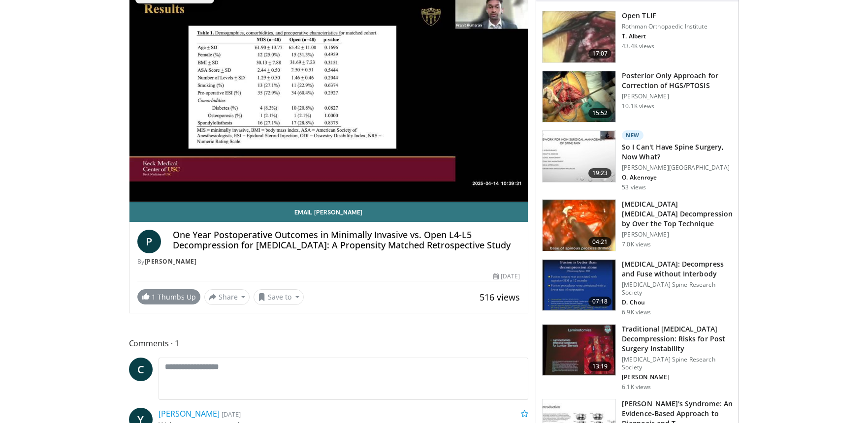 The height and width of the screenshot is (423, 868). I want to click on img: AMFAUBLRvnRX8J4n4xMDoxOjByO_JhYE.150x105_q85_crop-smart_upscale.jpg, so click(579, 97).